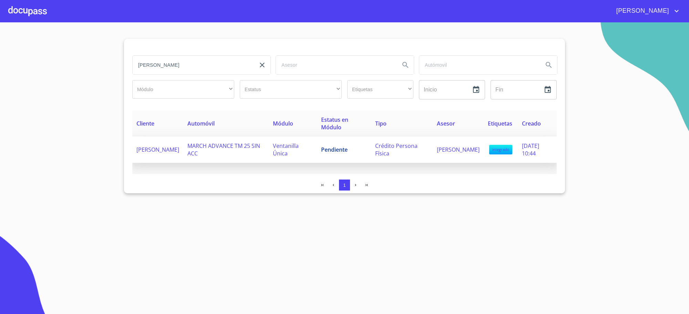  I want to click on span: Módulo, so click(283, 124).